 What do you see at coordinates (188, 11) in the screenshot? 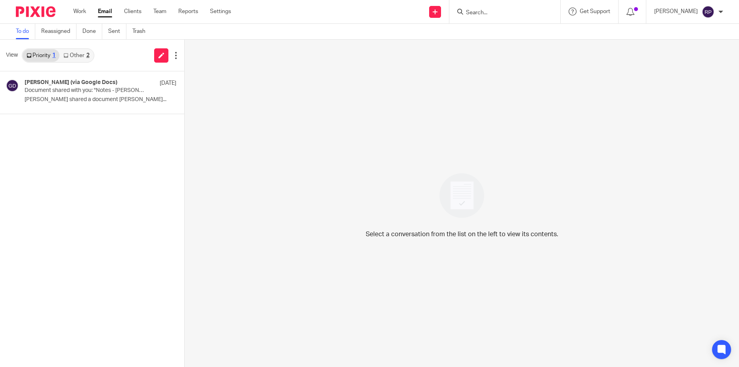
I see `a: Reports` at bounding box center [188, 11].